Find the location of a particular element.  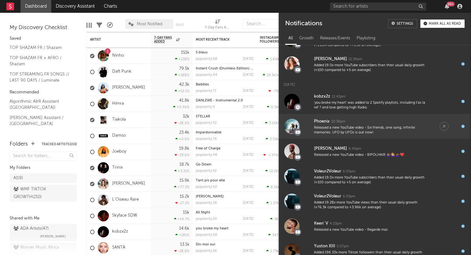

div: 99 + is located at coordinates (451, 4).